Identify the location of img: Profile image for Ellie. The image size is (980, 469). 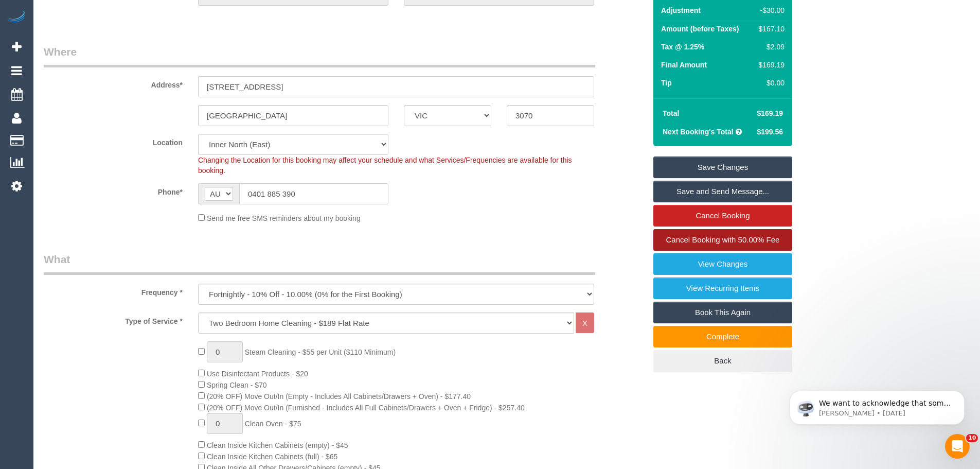
(32, 39).